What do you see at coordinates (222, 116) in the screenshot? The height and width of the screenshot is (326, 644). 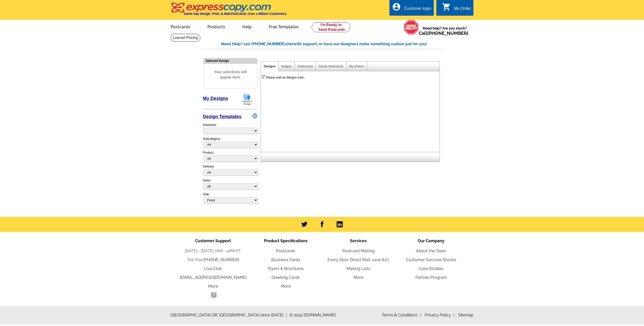 I see `a: Design Templates` at bounding box center [222, 116].